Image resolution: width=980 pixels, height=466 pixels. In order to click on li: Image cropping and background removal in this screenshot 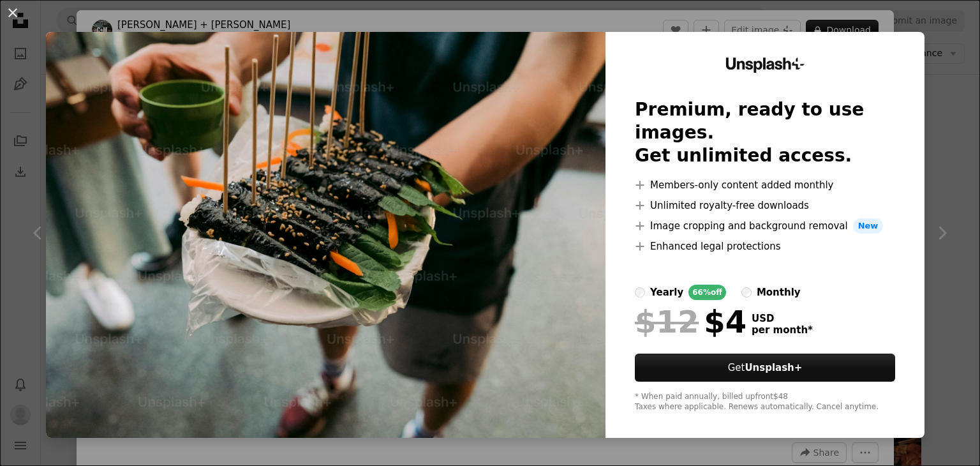, I will do `click(765, 226)`.